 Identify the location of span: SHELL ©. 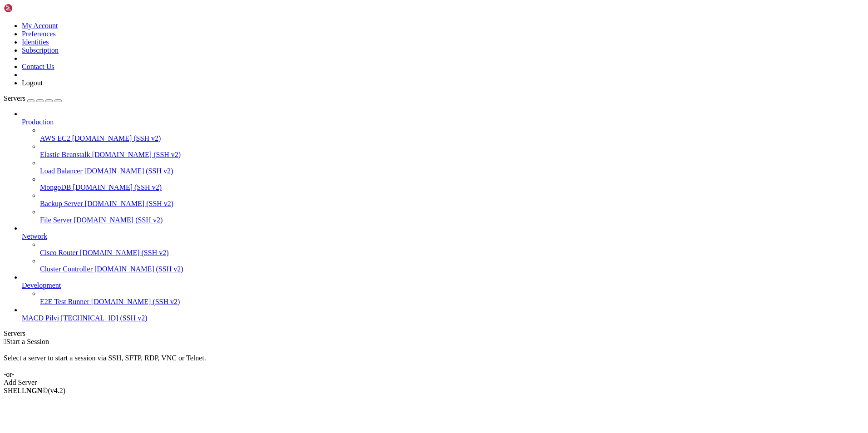
(35, 390).